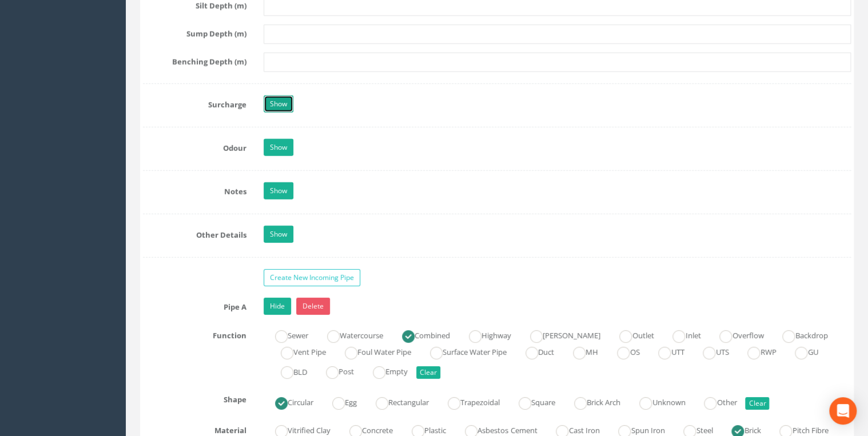  What do you see at coordinates (714, 401) in the screenshot?
I see `label: Other` at bounding box center [714, 401].